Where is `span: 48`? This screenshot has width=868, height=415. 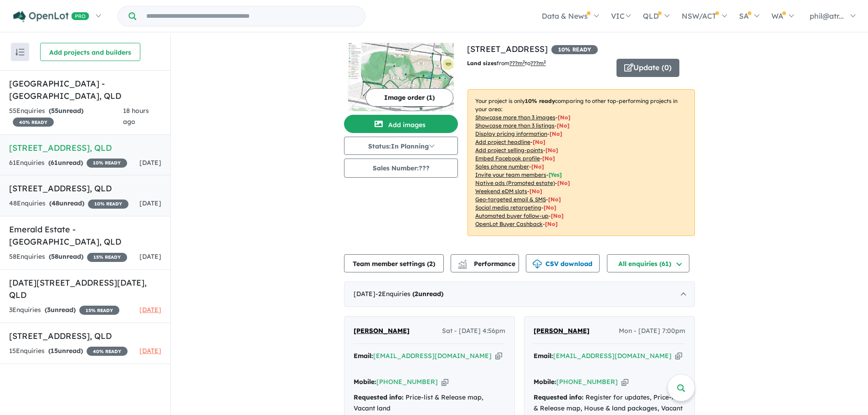
span: 48 is located at coordinates (56, 203).